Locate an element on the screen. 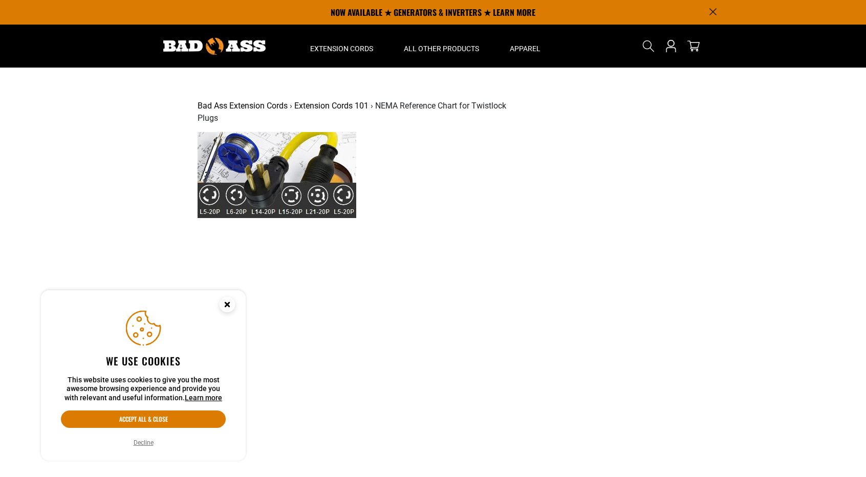 The width and height of the screenshot is (866, 477). aside: Cookie Consent is located at coordinates (143, 376).